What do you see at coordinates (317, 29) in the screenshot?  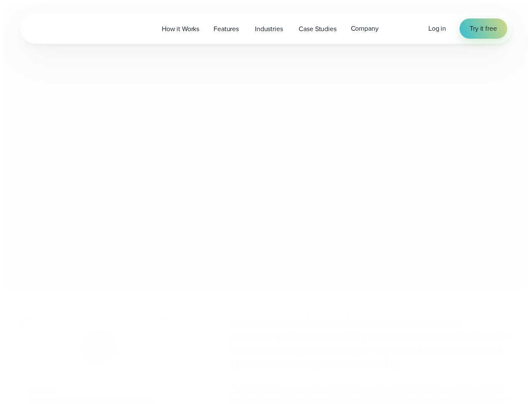 I see `a: Case Studies` at bounding box center [317, 29].